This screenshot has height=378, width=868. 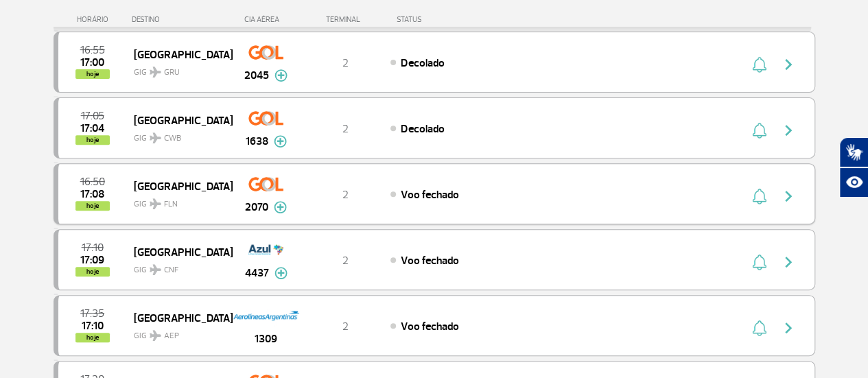 What do you see at coordinates (92, 50) in the screenshot?
I see `span: 2025-08-24 16:55:00` at bounding box center [92, 50].